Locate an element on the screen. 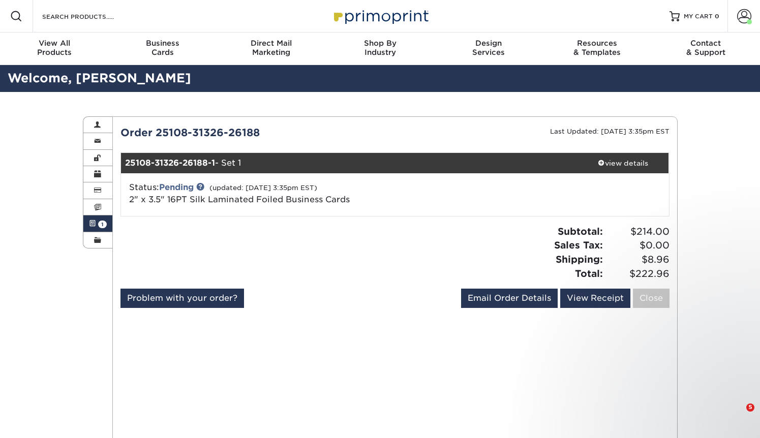 This screenshot has height=438, width=760. a: 1 is located at coordinates (98, 224).